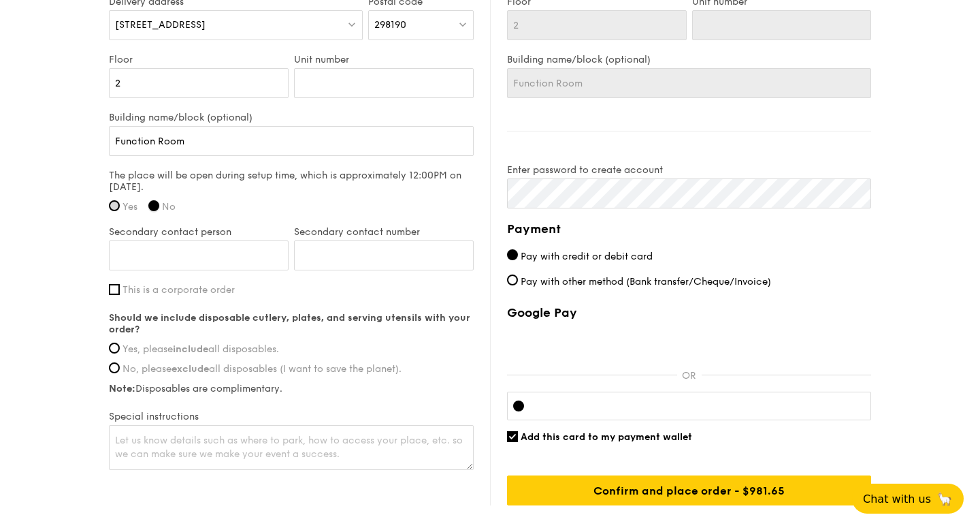 The image size is (980, 530). What do you see at coordinates (178, 289) in the screenshot?
I see `span: This is a corporate order` at bounding box center [178, 289].